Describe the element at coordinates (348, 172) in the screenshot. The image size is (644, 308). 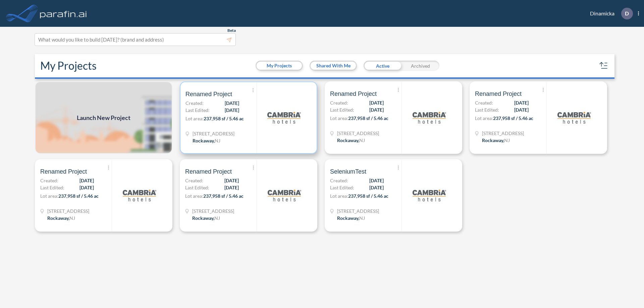
I see `span: SeleniumTest` at that location.